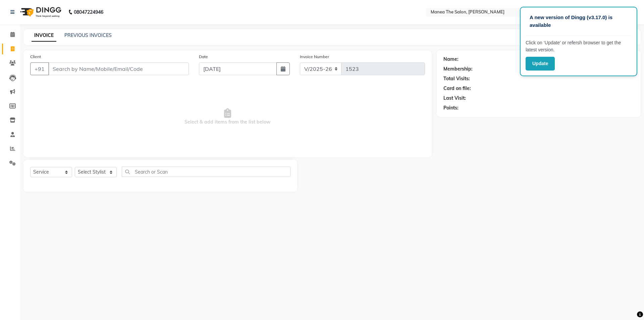 The height and width of the screenshot is (320, 644). Describe the element at coordinates (206, 172) in the screenshot. I see `input: Search or Scan` at that location.